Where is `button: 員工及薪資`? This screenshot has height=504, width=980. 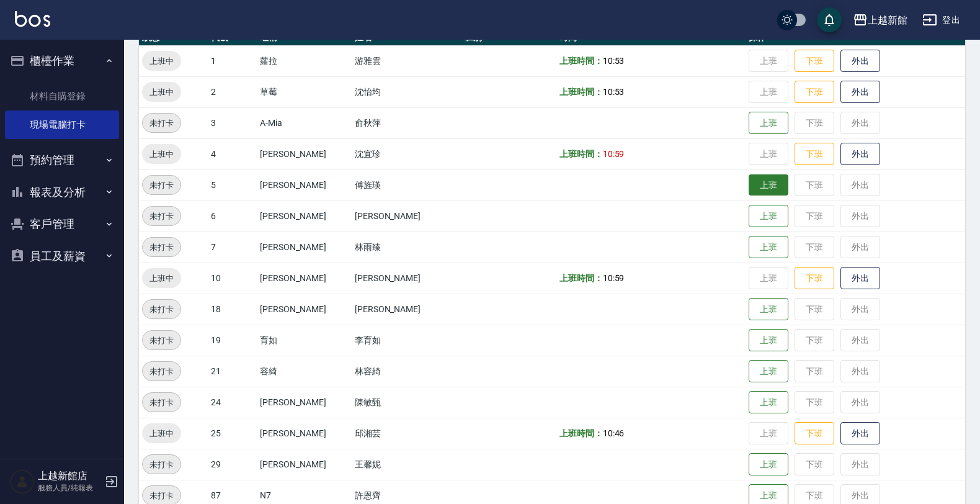 button: 員工及薪資 is located at coordinates (62, 257).